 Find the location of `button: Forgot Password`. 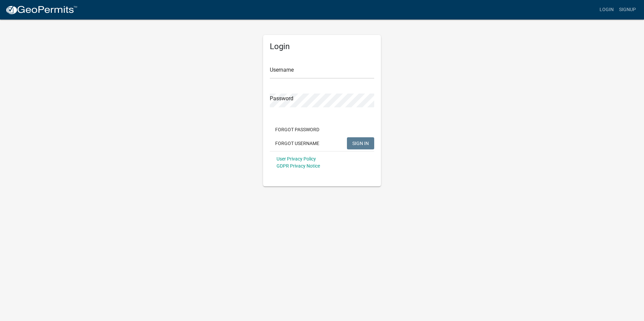

button: Forgot Password is located at coordinates (297, 129).